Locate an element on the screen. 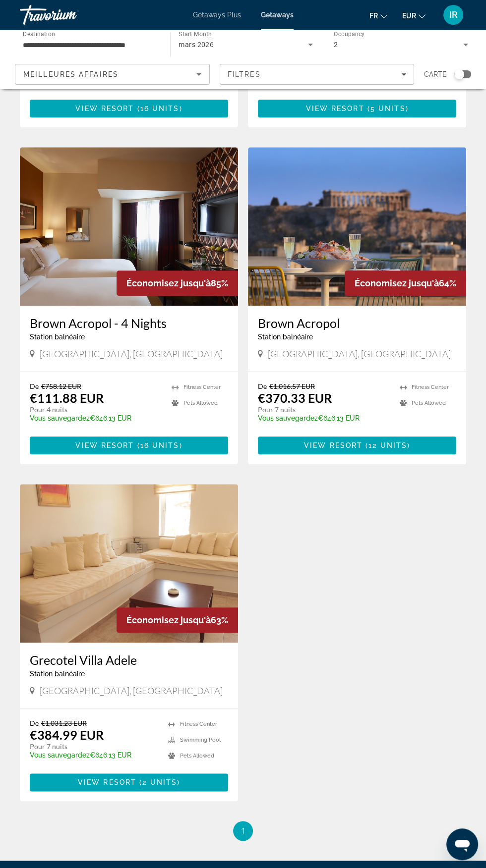 The image size is (486, 868). span: 5 units is located at coordinates (388, 109).